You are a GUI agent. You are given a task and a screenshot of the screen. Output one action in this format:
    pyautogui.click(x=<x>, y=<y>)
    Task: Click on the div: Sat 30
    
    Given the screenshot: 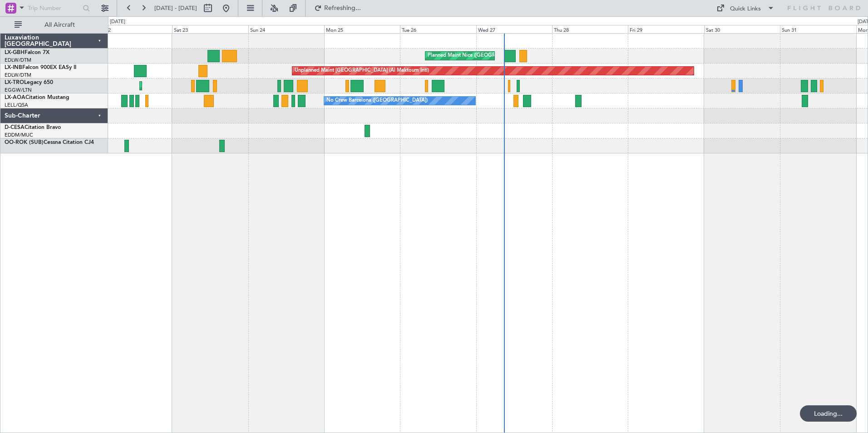 What is the action you would take?
    pyautogui.click(x=741, y=30)
    